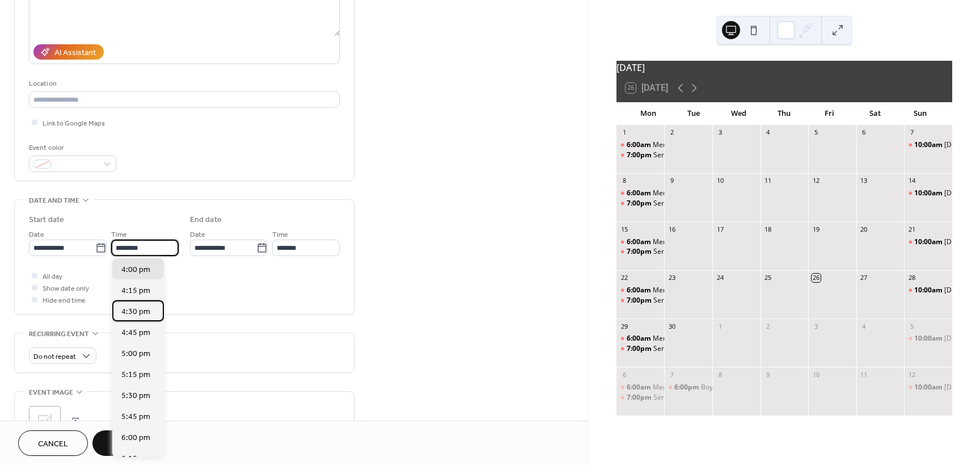 The width and height of the screenshot is (980, 465). What do you see at coordinates (911, 278) in the screenshot?
I see `div: 28` at bounding box center [911, 278].